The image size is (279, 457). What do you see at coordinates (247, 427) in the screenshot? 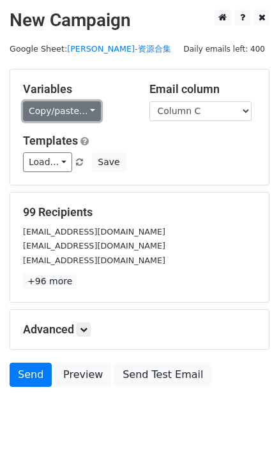
I see `div: 聊天小组件` at bounding box center [247, 427].